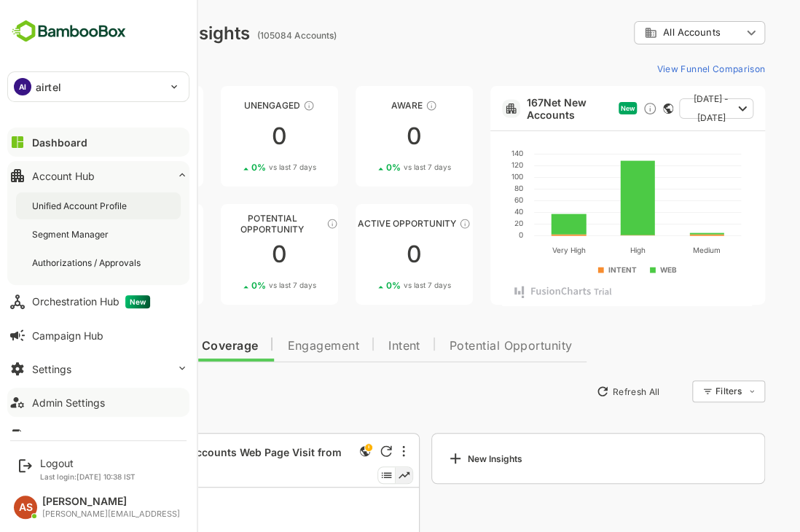  I want to click on div: Orchestration Hub, so click(91, 302).